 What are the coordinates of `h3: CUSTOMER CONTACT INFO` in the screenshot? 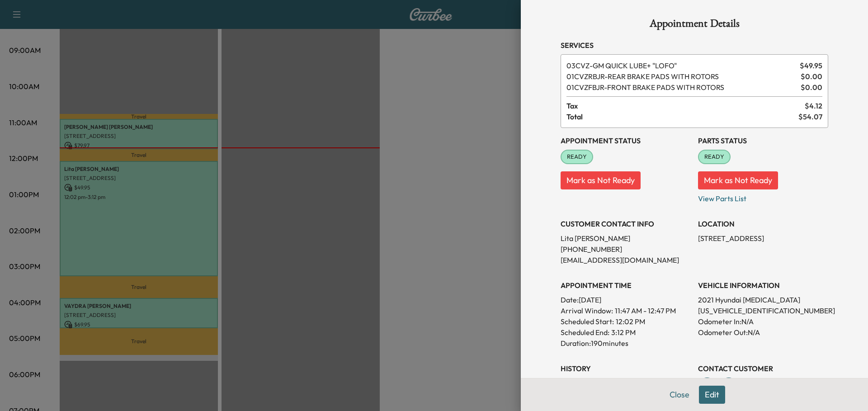 It's located at (626, 224).